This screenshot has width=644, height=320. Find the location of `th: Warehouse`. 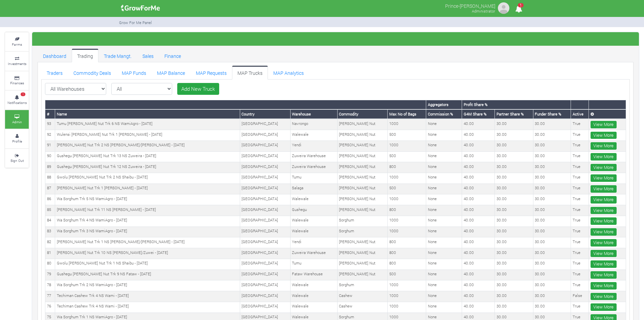

th: Warehouse is located at coordinates (313, 114).